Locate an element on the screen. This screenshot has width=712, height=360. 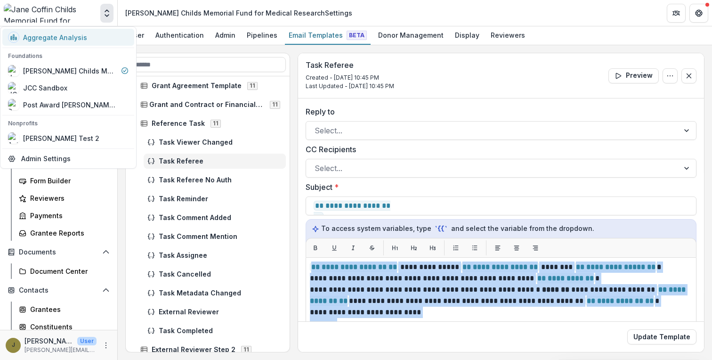
div: Grantee Reports is located at coordinates (68, 233).